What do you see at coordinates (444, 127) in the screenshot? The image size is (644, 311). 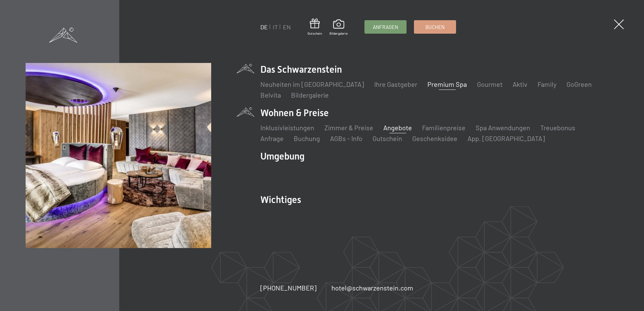 I see `a: Familienpreise` at bounding box center [444, 127].